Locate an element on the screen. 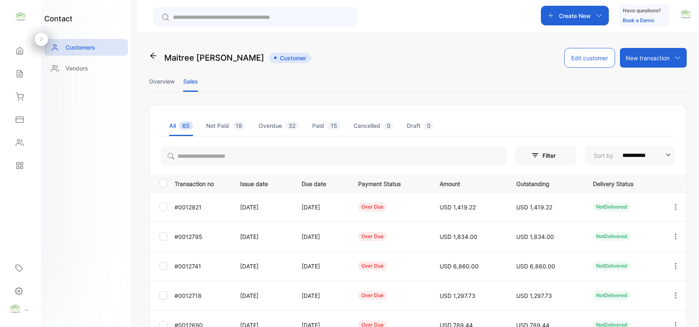 This screenshot has height=327, width=699. a: Book a Demo is located at coordinates (639, 20).